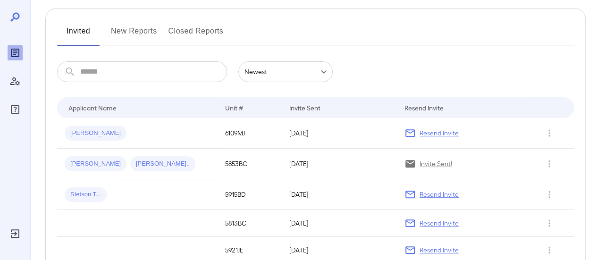 This screenshot has height=260, width=597. Describe the element at coordinates (424, 108) in the screenshot. I see `div: Resend Invite` at that location.